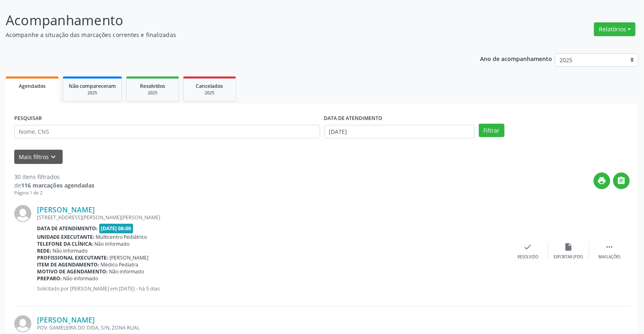 The image size is (644, 334). What do you see at coordinates (119, 264) in the screenshot?
I see `span: Médico Pediatra` at bounding box center [119, 264].